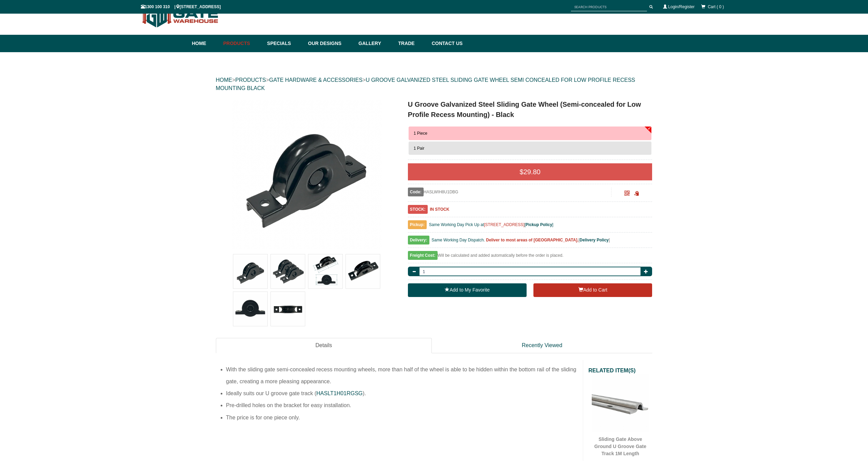  Describe the element at coordinates (715, 7) in the screenshot. I see `span: Cart ( 0 )` at that location.